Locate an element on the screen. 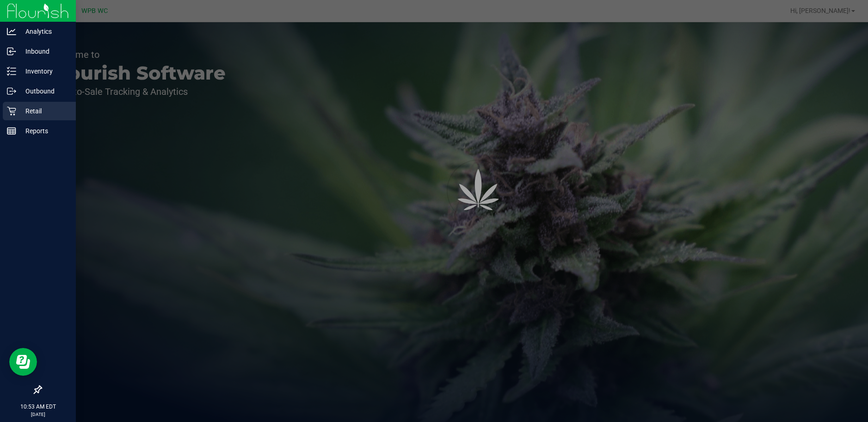  p: Inbound is located at coordinates (44, 51).